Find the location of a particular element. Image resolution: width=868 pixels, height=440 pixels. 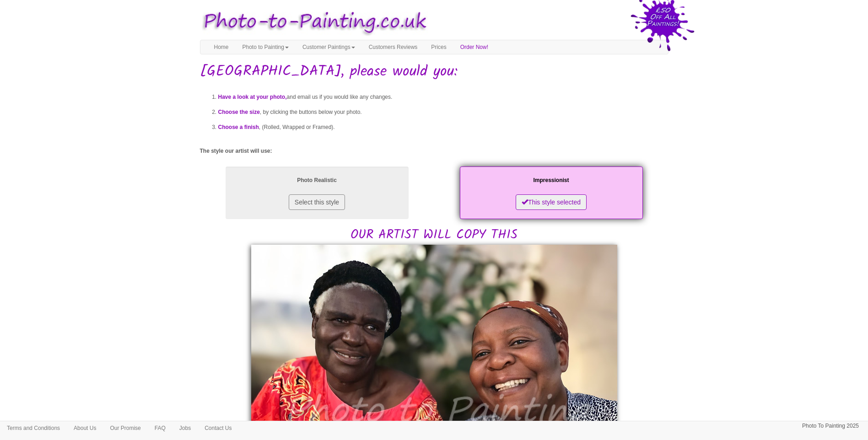

button: Select this style is located at coordinates (317, 203).